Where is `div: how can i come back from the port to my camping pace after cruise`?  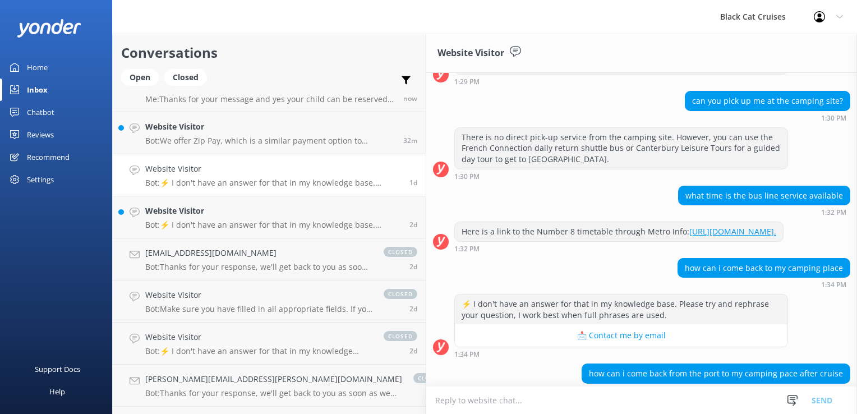 div: how can i come back from the port to my camping pace after cruise is located at coordinates (716, 373).